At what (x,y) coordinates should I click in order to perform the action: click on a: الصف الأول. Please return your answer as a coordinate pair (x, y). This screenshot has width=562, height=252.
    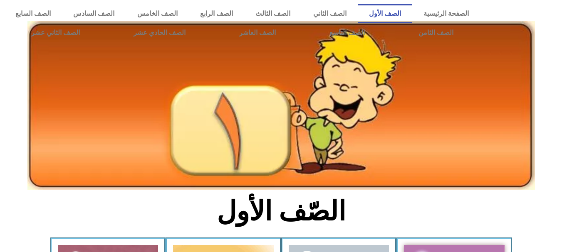
    Looking at the image, I should click on (385, 14).